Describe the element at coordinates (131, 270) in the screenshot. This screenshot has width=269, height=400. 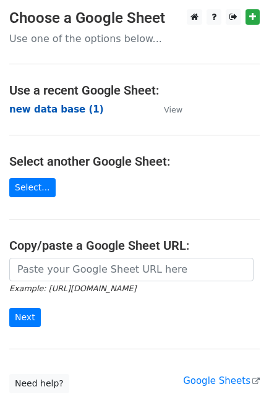
I see `input: Paste your Google Sheet URL here` at that location.